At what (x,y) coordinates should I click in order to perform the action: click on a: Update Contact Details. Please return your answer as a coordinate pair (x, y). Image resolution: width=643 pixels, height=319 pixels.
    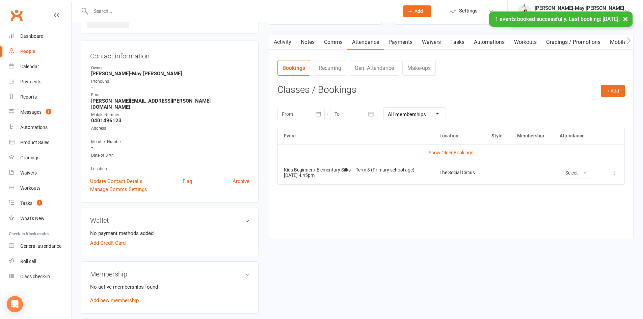
    Looking at the image, I should click on (116, 181).